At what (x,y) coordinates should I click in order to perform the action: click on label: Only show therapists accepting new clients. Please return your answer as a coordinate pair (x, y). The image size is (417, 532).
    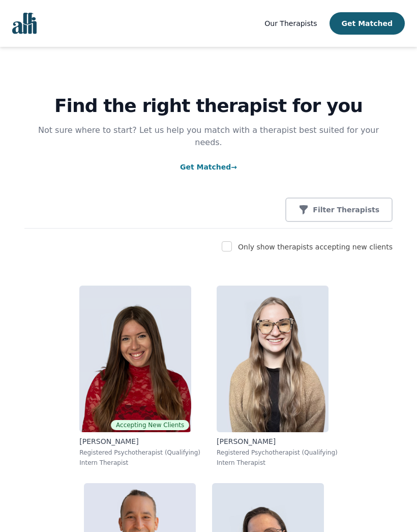
    Looking at the image, I should click on (315, 247).